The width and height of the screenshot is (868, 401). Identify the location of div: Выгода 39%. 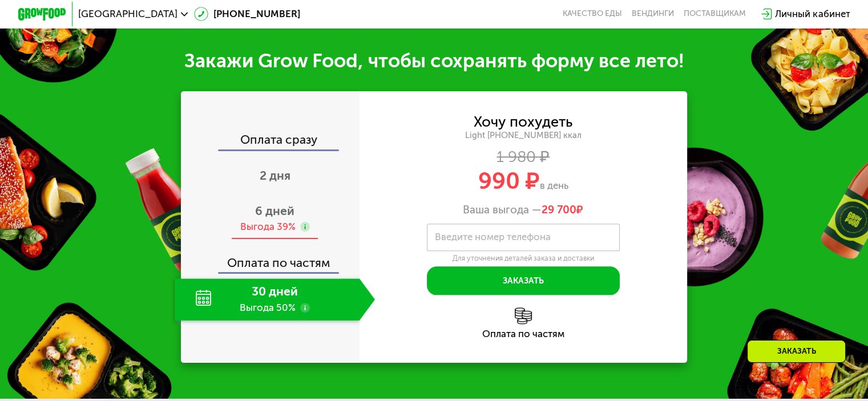
(267, 226).